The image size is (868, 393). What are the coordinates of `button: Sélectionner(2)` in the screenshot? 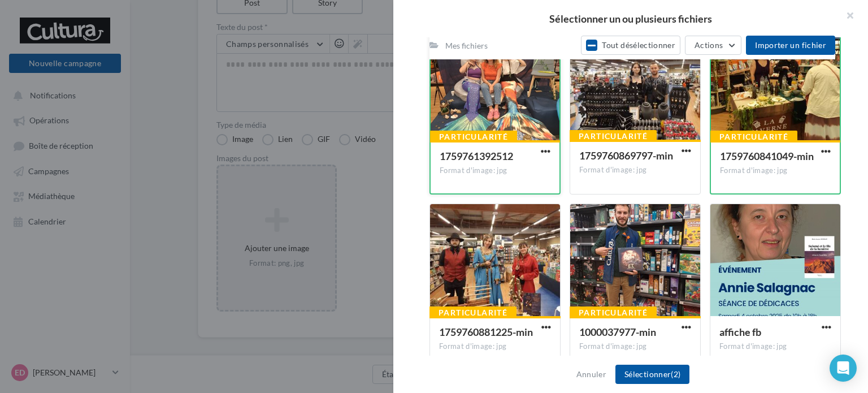 It's located at (653, 375).